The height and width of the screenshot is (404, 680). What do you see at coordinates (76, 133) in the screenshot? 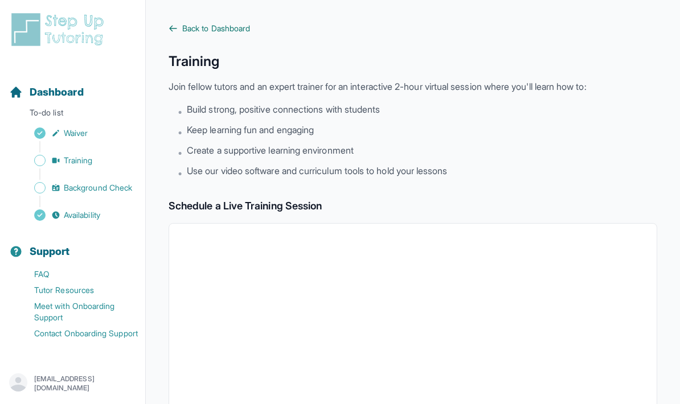
I see `span: Waiver` at bounding box center [76, 133].